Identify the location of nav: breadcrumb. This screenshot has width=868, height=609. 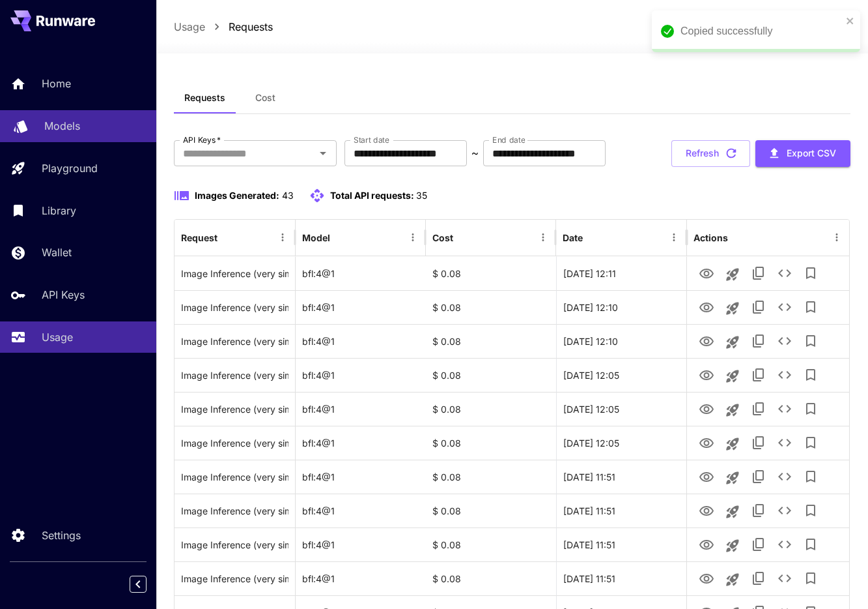
(223, 26).